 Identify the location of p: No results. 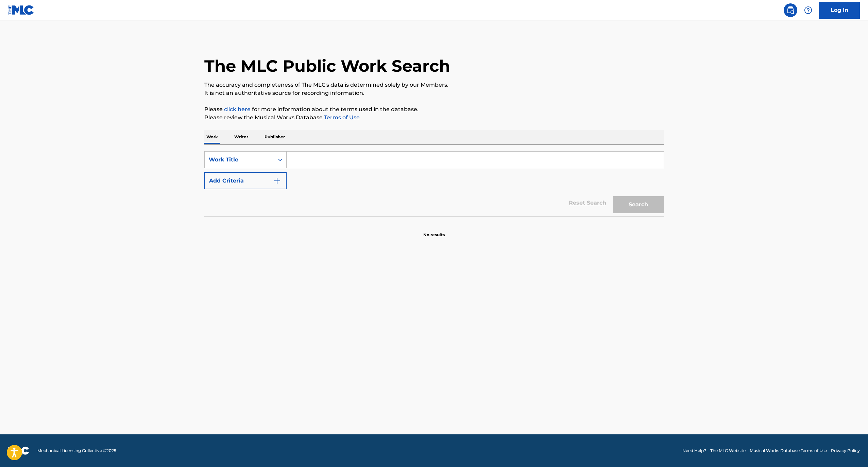
(434, 231).